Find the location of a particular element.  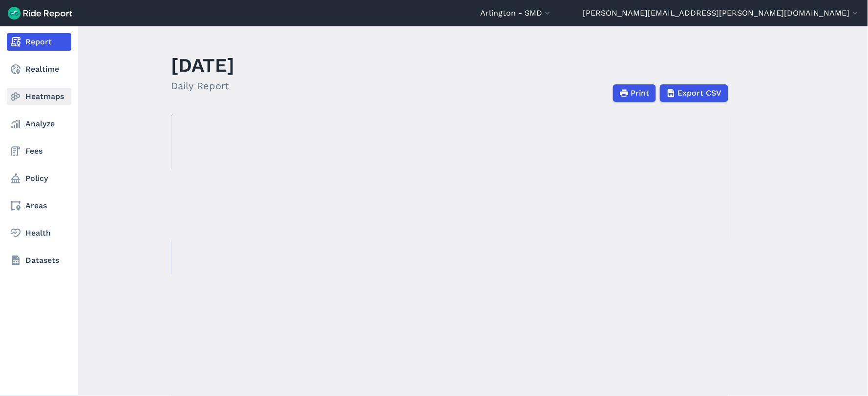

a: Report is located at coordinates (39, 42).